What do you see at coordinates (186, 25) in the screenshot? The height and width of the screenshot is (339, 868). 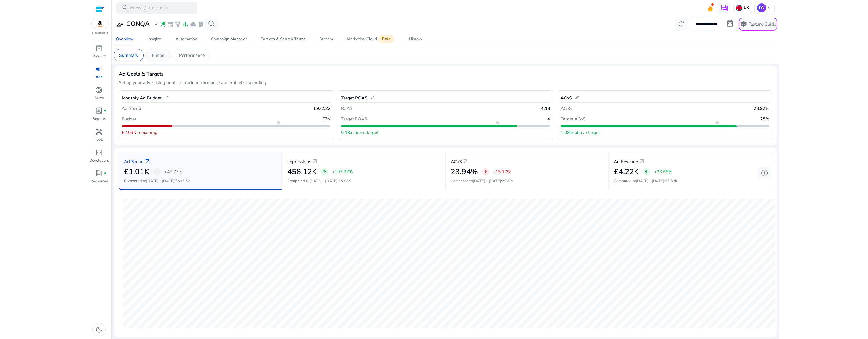 I see `span: bar_chart` at bounding box center [186, 25].